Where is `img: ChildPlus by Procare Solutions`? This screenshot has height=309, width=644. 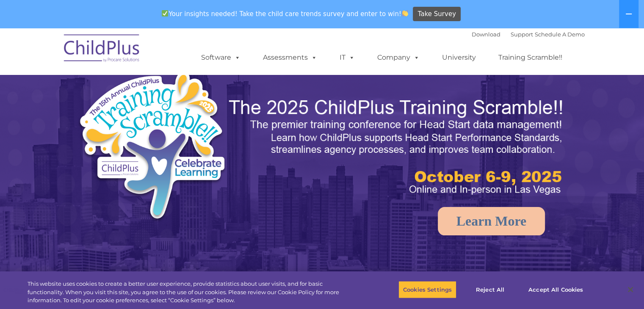 img: ChildPlus by Procare Solutions is located at coordinates (102, 50).